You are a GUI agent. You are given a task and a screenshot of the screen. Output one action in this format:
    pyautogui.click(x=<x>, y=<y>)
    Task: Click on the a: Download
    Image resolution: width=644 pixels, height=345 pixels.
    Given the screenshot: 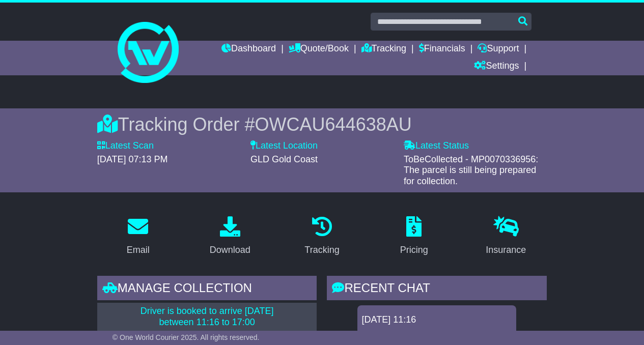 What is the action you would take?
    pyautogui.click(x=230, y=237)
    